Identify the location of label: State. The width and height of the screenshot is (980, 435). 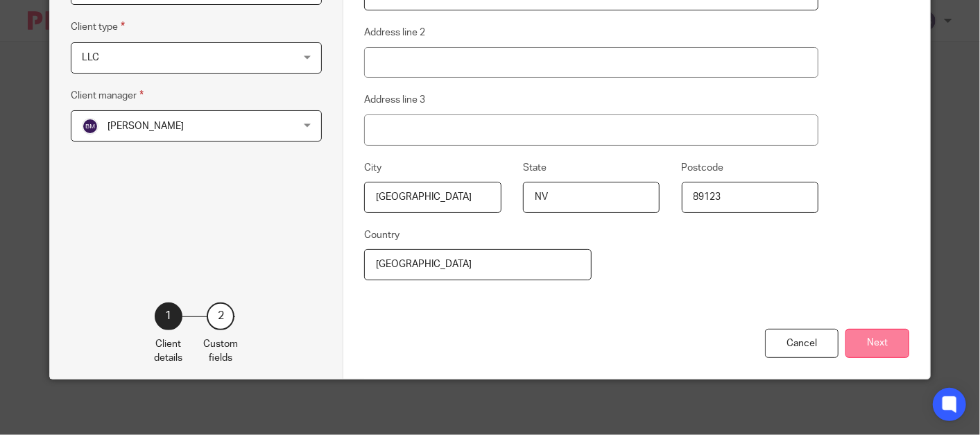
(534, 168).